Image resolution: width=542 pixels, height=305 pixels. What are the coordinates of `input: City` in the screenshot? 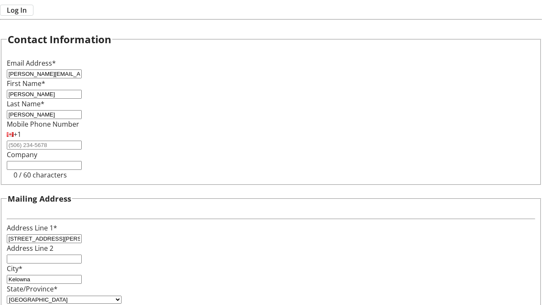 It's located at (44, 279).